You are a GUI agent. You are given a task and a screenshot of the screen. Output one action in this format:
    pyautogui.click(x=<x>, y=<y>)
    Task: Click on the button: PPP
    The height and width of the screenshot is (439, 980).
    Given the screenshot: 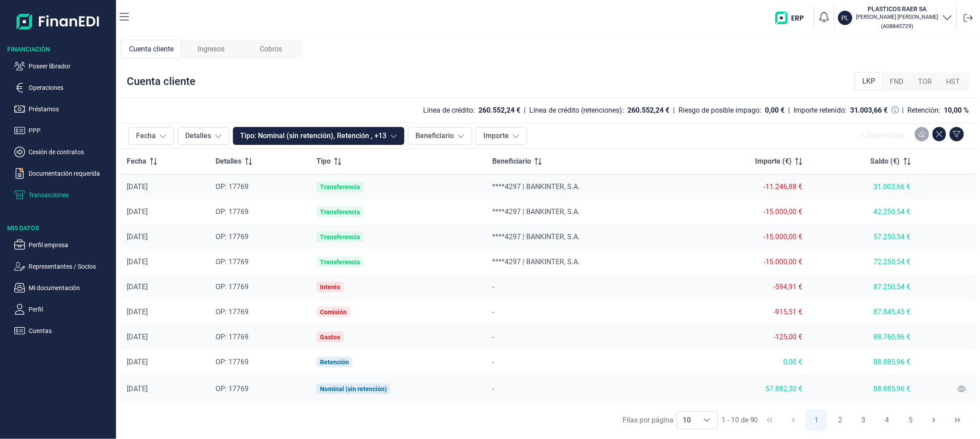 What is the action you would take?
    pyautogui.click(x=63, y=130)
    